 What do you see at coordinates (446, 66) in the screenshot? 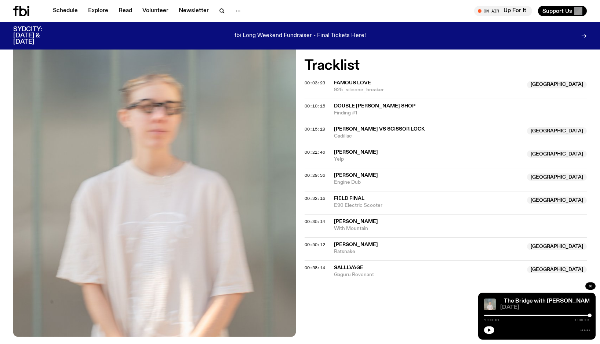
I see `h2: Tracklist` at bounding box center [446, 66].